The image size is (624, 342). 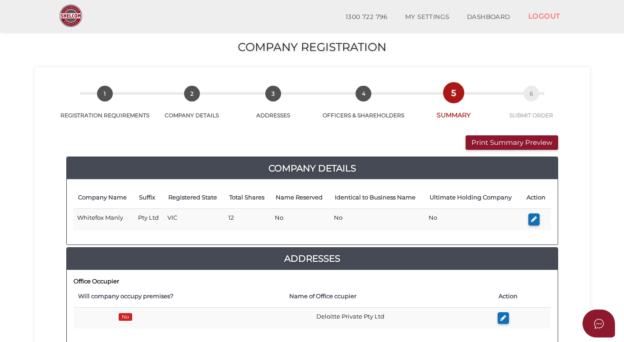 I want to click on a: 2COMPANY DETAILS, so click(x=192, y=107).